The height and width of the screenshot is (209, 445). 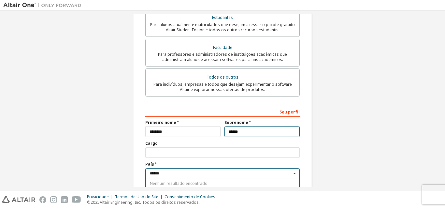 I want to click on font: Cargo, so click(x=151, y=143).